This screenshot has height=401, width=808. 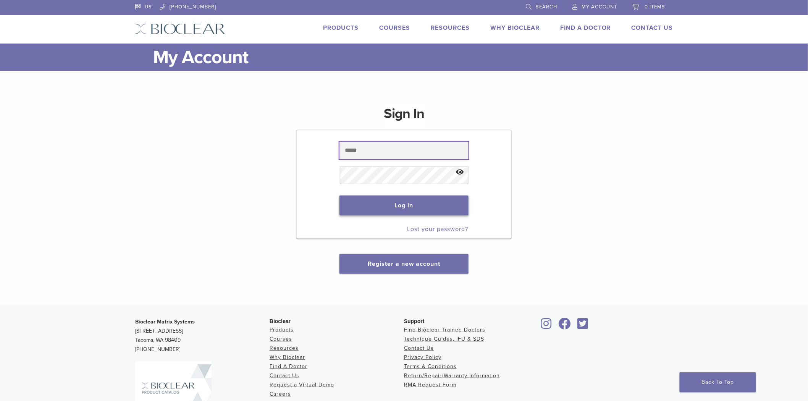 What do you see at coordinates (404, 117) in the screenshot?
I see `h1: Sign In` at bounding box center [404, 117].